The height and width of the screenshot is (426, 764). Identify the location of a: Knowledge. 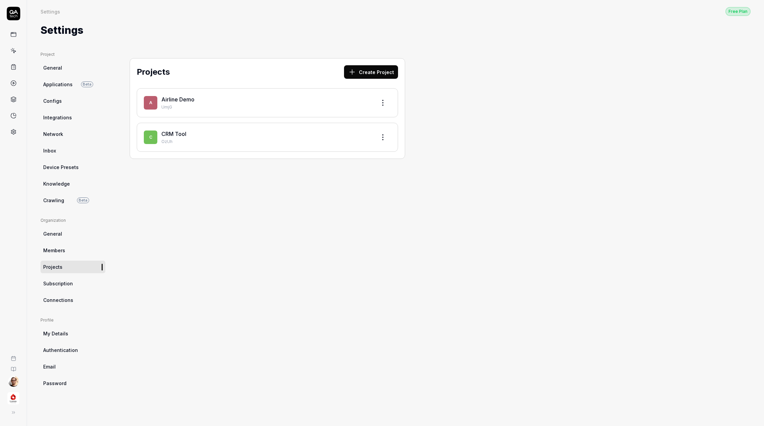
(73, 183).